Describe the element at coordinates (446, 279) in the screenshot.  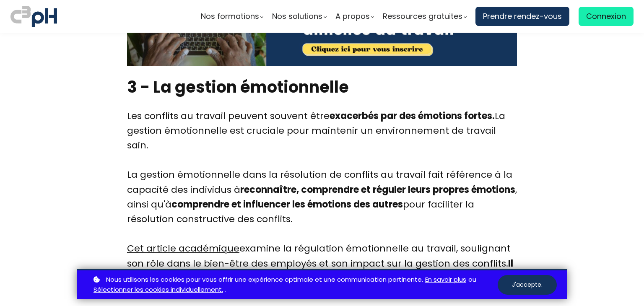
I see `a: En savoir plus` at that location.